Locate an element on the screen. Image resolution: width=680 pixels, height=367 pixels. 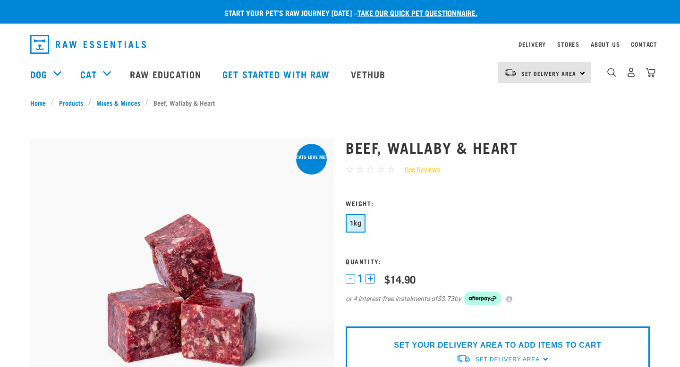
a: Stores is located at coordinates (568, 44).